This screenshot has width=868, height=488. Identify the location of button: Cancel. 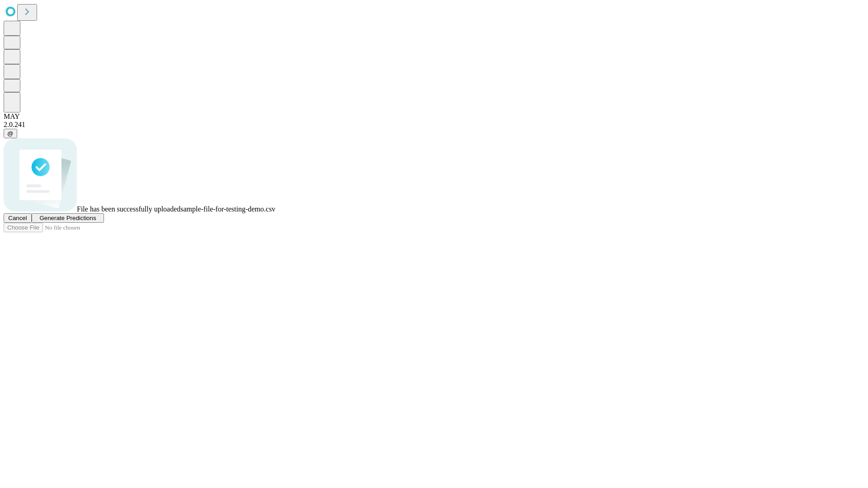
(18, 218).